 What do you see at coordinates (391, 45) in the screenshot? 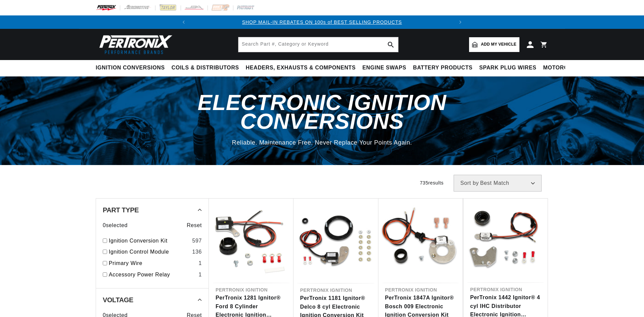
I see `button: search button` at bounding box center [391, 45].